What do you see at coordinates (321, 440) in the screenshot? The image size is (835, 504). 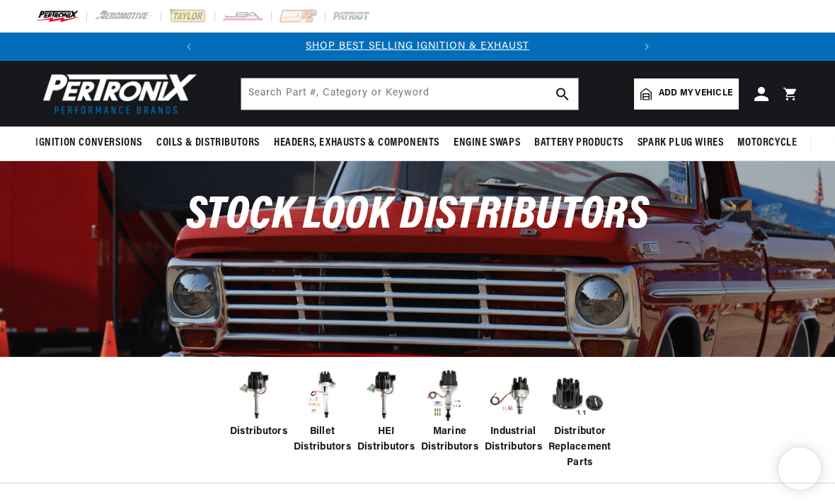 I see `span: Billet Distributors` at bounding box center [321, 440].